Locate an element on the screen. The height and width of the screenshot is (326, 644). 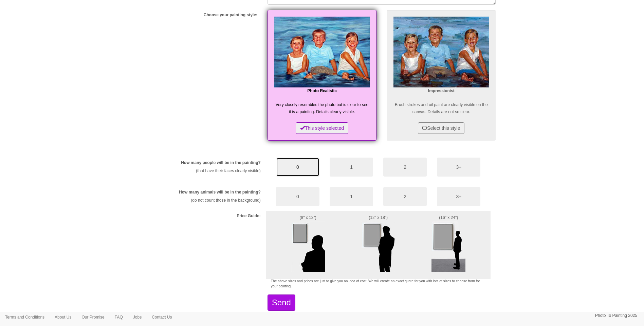
p: (16" x 24") is located at coordinates (448, 217).